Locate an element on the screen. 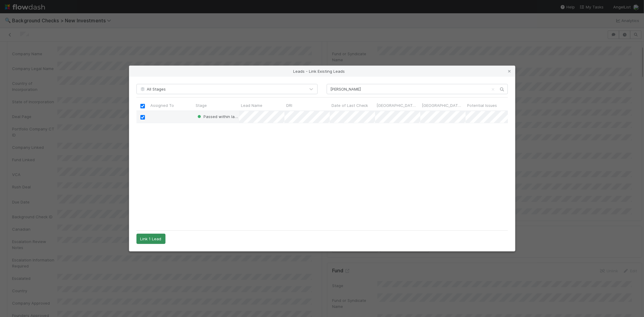  span: Lead Name is located at coordinates (252, 105).